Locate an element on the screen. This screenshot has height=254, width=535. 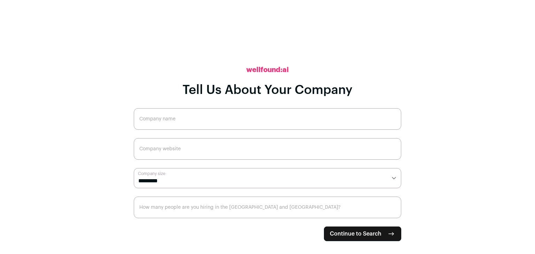
h2: wellfound:ai is located at coordinates (267, 70).